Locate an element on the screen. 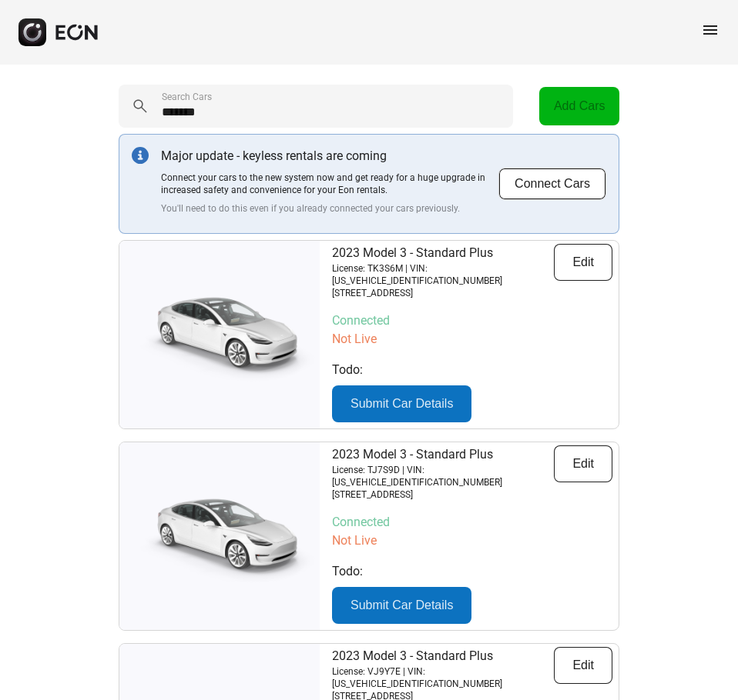 Image resolution: width=738 pixels, height=700 pixels. button: Connect Cars is located at coordinates (553, 184).